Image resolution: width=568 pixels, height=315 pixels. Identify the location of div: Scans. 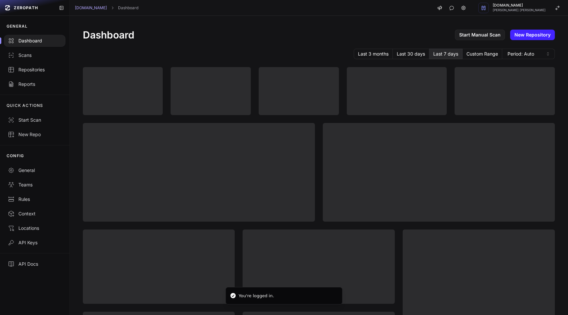
(35, 55).